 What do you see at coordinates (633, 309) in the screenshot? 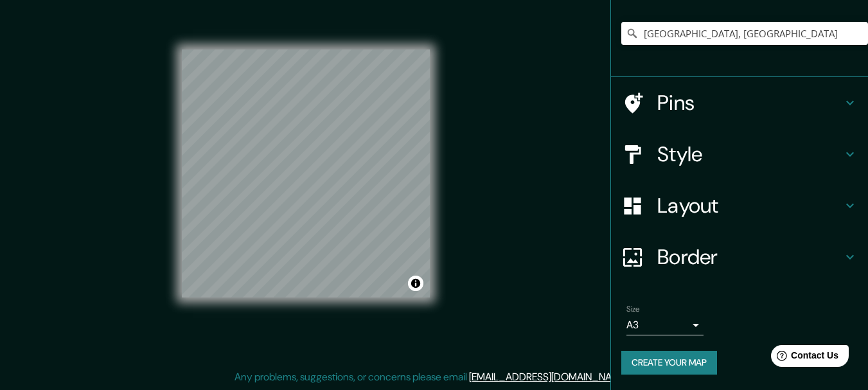
I see `label: Size` at bounding box center [633, 309].